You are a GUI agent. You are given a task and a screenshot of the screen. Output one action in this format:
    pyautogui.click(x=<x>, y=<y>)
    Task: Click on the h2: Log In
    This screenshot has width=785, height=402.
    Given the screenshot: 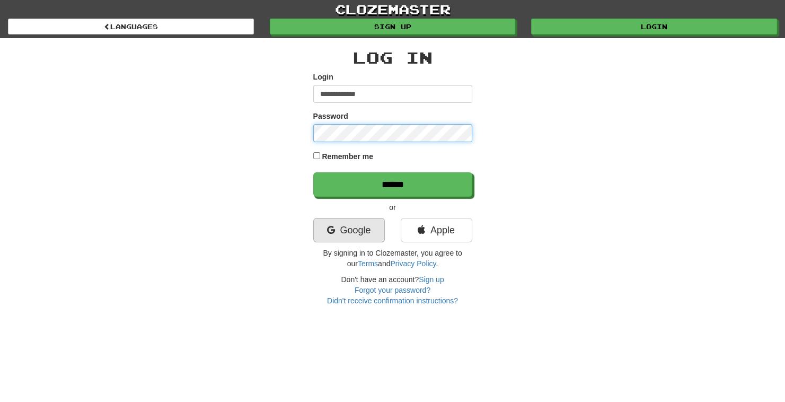 What is the action you would take?
    pyautogui.click(x=393, y=57)
    